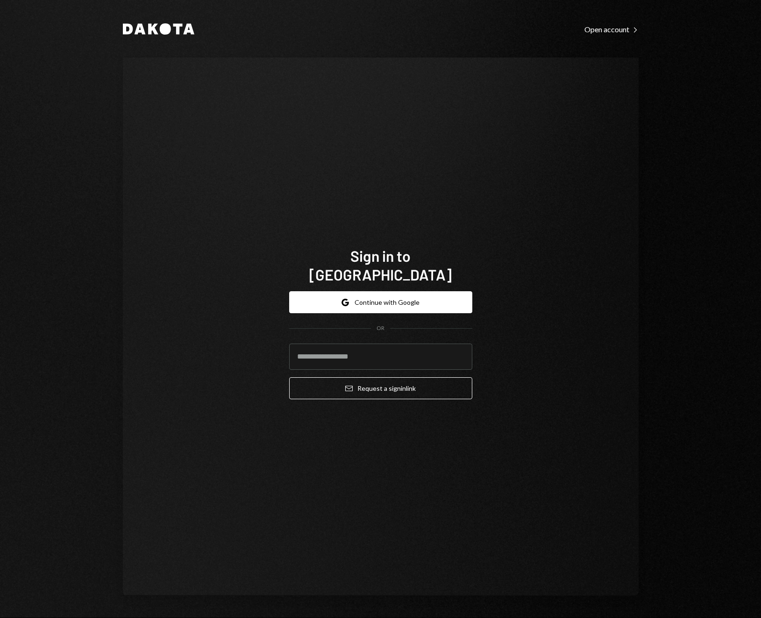 The width and height of the screenshot is (761, 618). What do you see at coordinates (612, 29) in the screenshot?
I see `div: Open account` at bounding box center [612, 29].